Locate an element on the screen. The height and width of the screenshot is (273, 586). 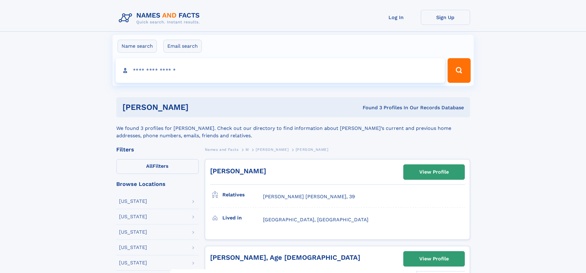
img: Logo Names and Facts is located at coordinates (161, 18).